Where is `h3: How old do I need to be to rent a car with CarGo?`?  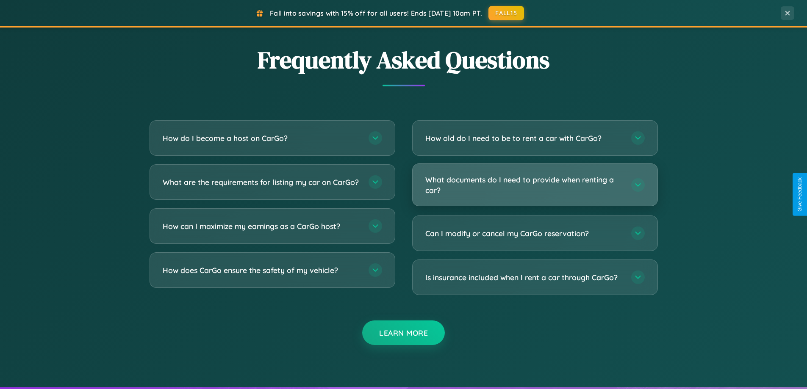 h3: How old do I need to be to rent a car with CarGo? is located at coordinates (524, 138).